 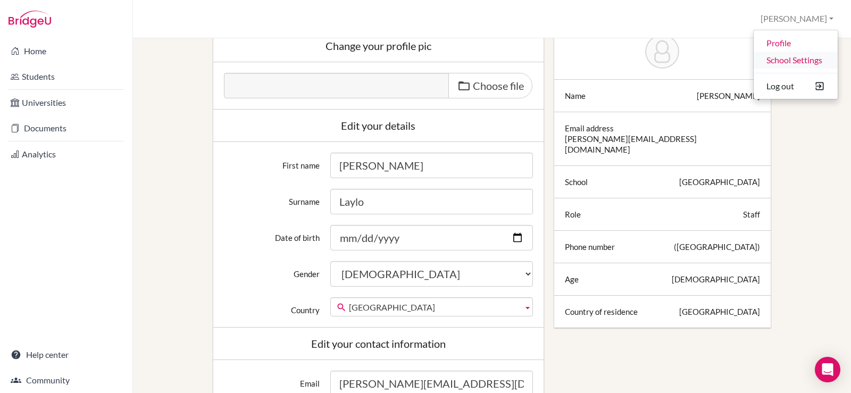 What do you see at coordinates (796, 43) in the screenshot?
I see `a: Profile` at bounding box center [796, 43].